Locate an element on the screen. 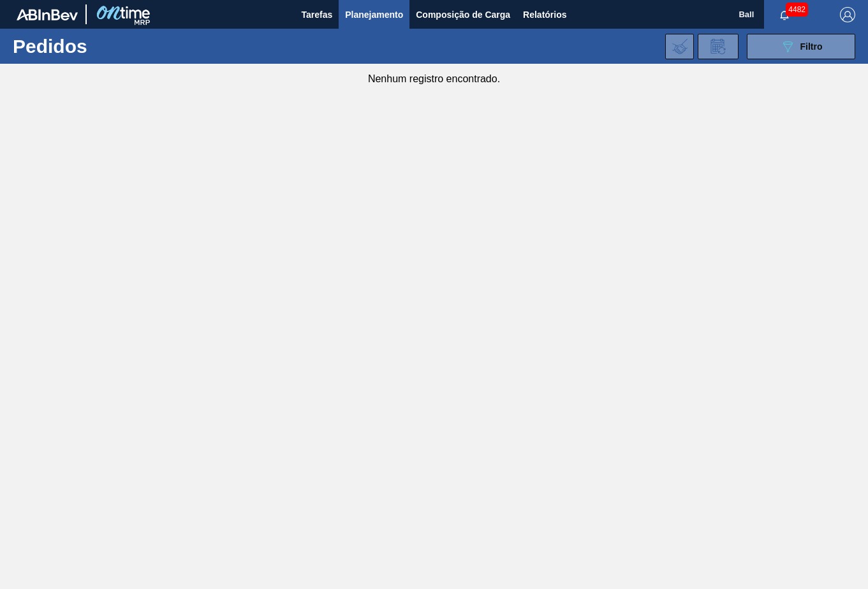 The width and height of the screenshot is (868, 589). span: 4482 is located at coordinates (797, 10).